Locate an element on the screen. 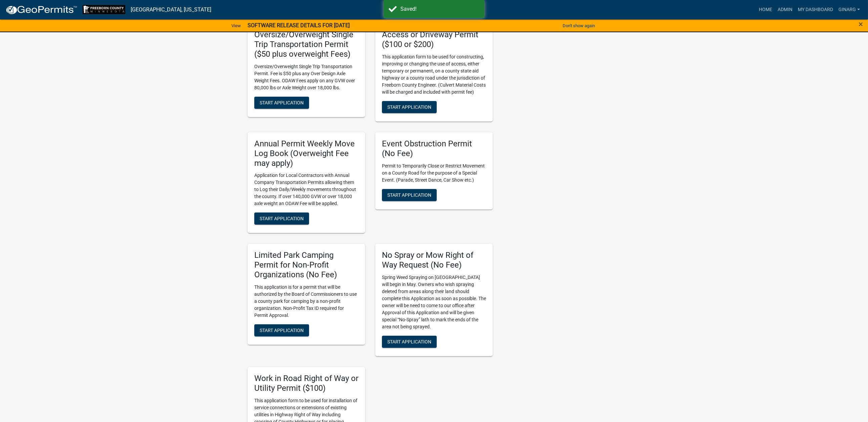 The width and height of the screenshot is (868, 422). div: Saved! is located at coordinates (440, 9).